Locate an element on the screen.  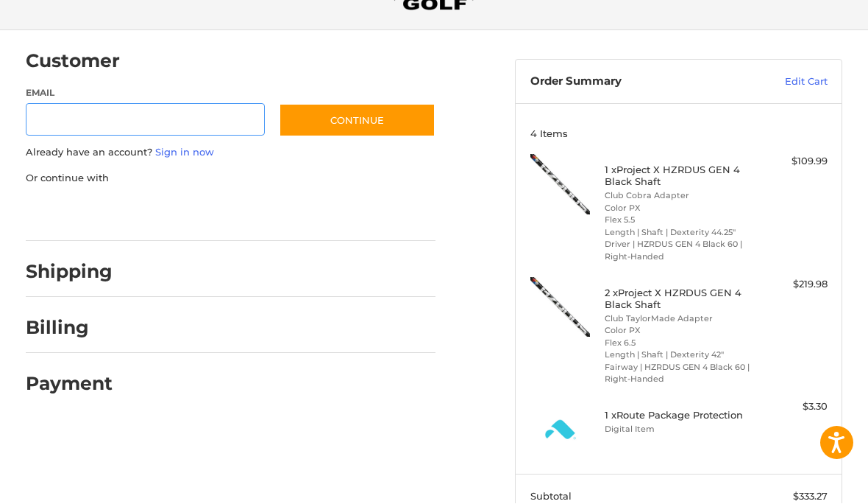
a: Sign in now is located at coordinates (185, 152).